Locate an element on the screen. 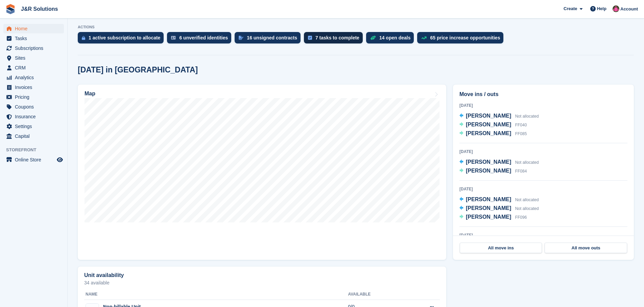  span: Tasks is located at coordinates (35, 39).